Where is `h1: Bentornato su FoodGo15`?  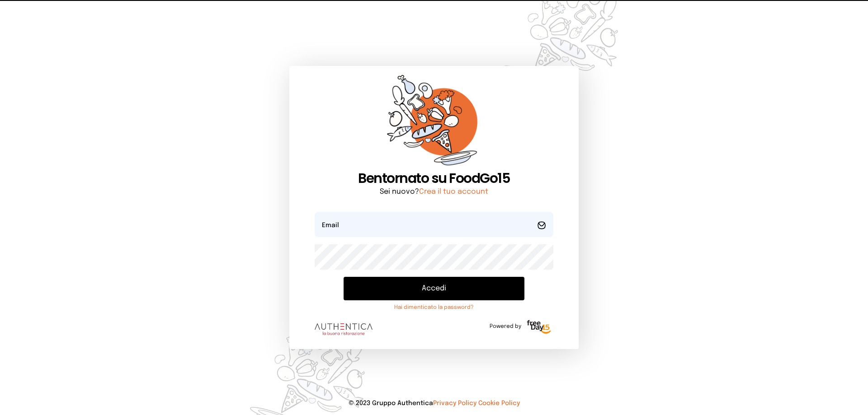 h1: Bentornato su FoodGo15 is located at coordinates (434, 178).